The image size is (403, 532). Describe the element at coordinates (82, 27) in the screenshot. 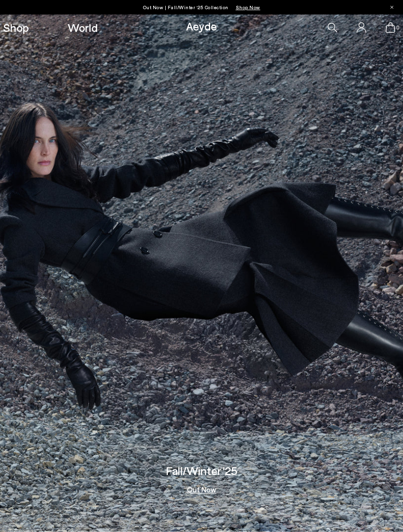

I see `a: World` at that location.